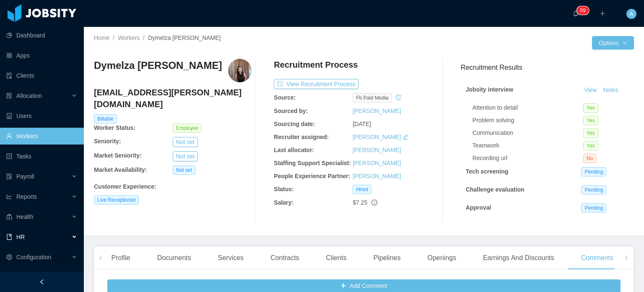 The width and height of the screenshot is (644, 292). I want to click on a: icon: profileTasks, so click(41, 156).